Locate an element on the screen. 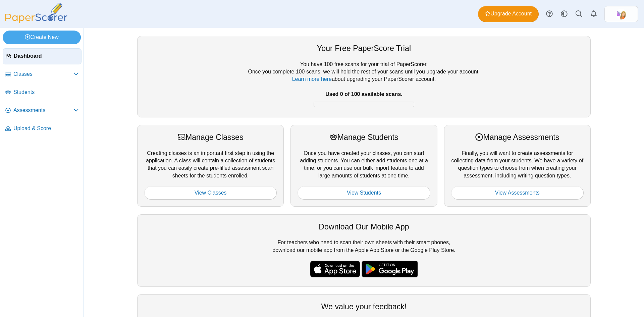 This screenshot has width=644, height=317. div: You have 100 free scans for your trial of PaperScorer. Once you complete 100 scans, we will hold ... is located at coordinates (364, 86).